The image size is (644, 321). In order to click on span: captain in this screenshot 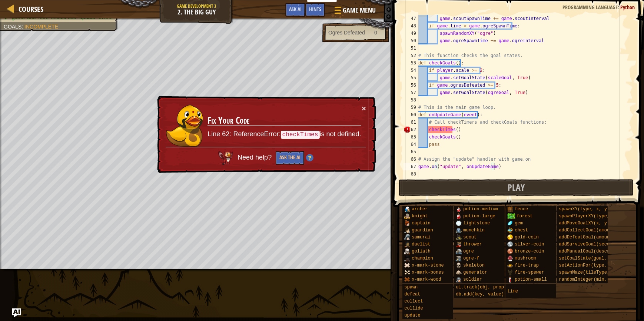, I will do `click(421, 224)`.